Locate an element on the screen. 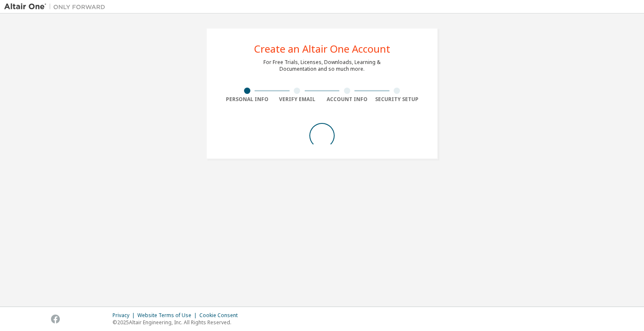 Image resolution: width=644 pixels, height=331 pixels. div: Website Terms of Use is located at coordinates (168, 316).